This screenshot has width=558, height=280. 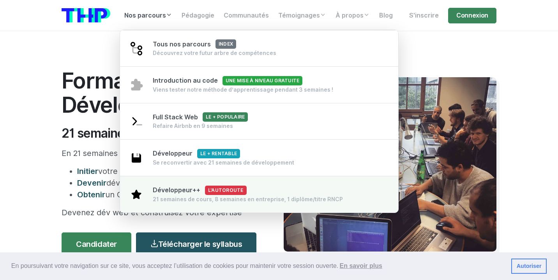 What do you see at coordinates (386, 16) in the screenshot?
I see `a: Blog` at bounding box center [386, 16].